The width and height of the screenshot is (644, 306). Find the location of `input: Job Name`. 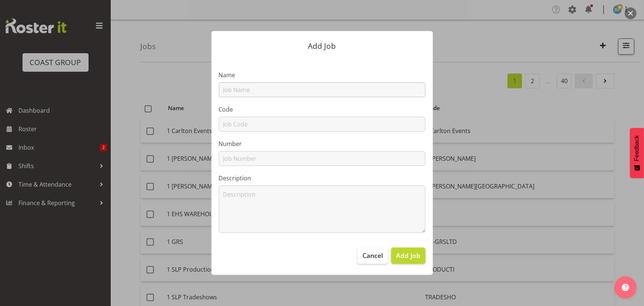

input: Job Name is located at coordinates (323, 90).